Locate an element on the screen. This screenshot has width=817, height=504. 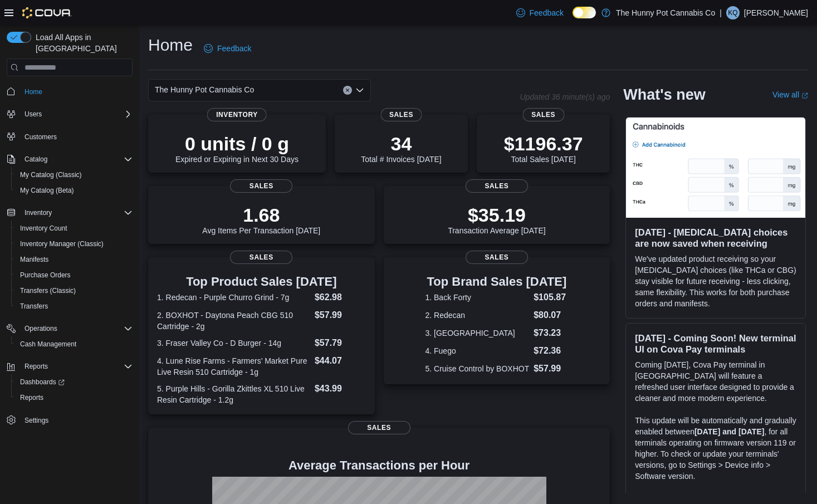
span: Cash Management is located at coordinates (74, 344).